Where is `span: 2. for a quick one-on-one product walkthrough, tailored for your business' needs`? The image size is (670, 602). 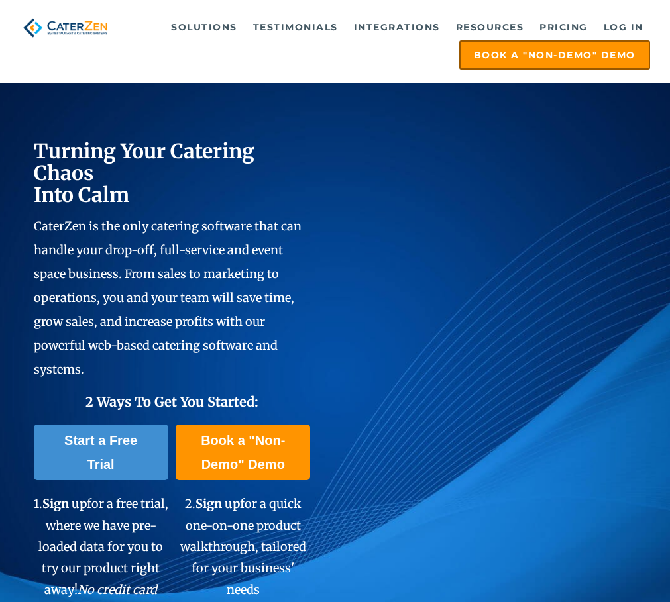 span: 2. for a quick one-on-one product walkthrough, tailored for your business' needs is located at coordinates (243, 546).